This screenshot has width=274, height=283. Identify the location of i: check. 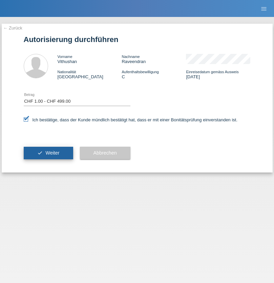
(40, 153).